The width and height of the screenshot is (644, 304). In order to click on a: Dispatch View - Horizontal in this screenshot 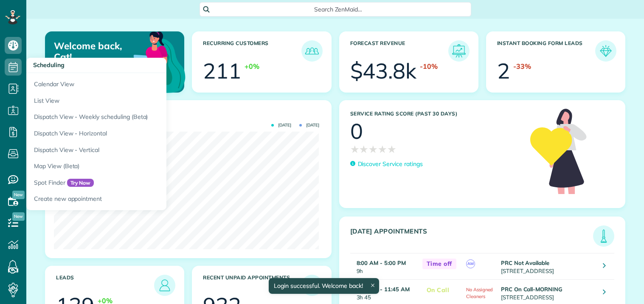, I will do `click(132, 133)`.